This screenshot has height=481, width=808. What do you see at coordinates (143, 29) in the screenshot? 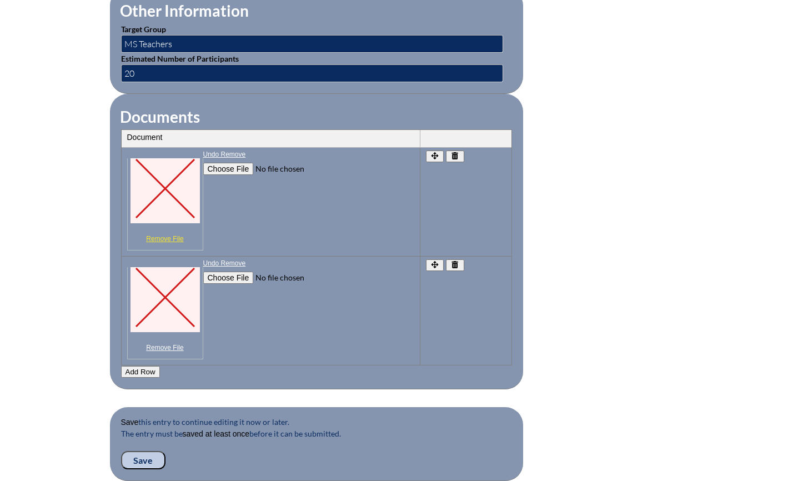
I see `label: Target Group` at bounding box center [143, 29].